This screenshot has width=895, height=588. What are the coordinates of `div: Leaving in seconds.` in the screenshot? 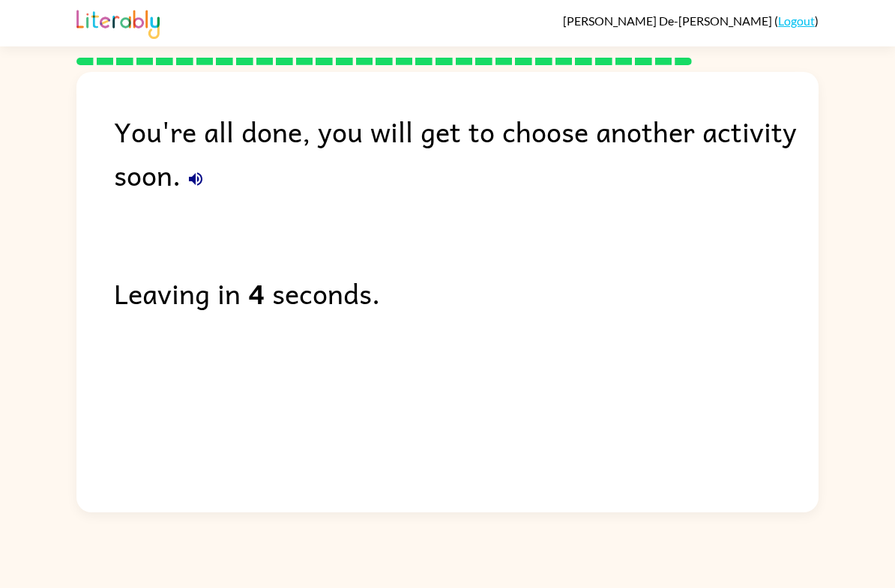 It's located at (466, 293).